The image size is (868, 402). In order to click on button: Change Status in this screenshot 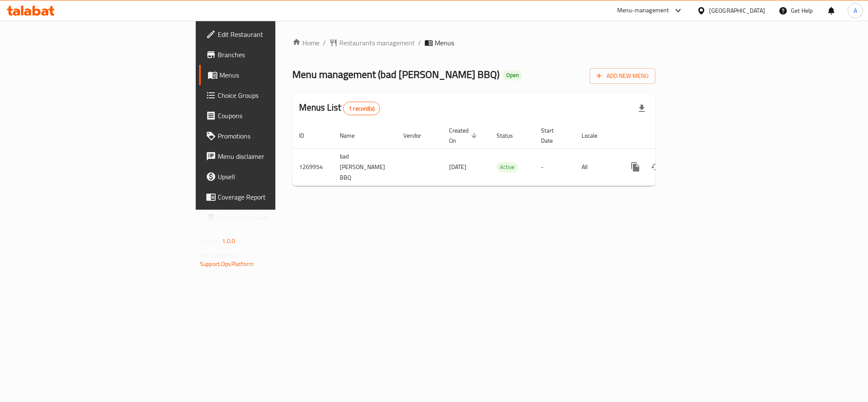, I will do `click(656, 167)`.